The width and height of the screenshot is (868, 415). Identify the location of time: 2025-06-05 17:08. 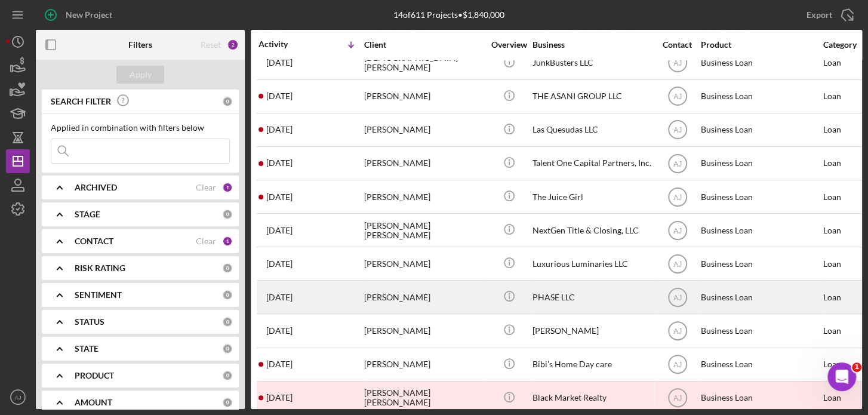
(280, 230).